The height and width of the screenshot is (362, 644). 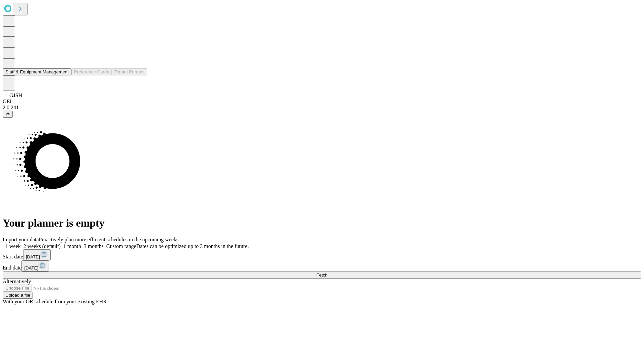 What do you see at coordinates (17, 281) in the screenshot?
I see `span: Alternatively` at bounding box center [17, 281].